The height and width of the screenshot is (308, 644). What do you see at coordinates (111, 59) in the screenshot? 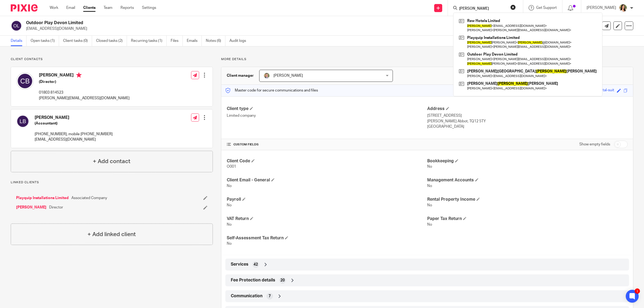
I see `p: Client contacts` at bounding box center [111, 59].